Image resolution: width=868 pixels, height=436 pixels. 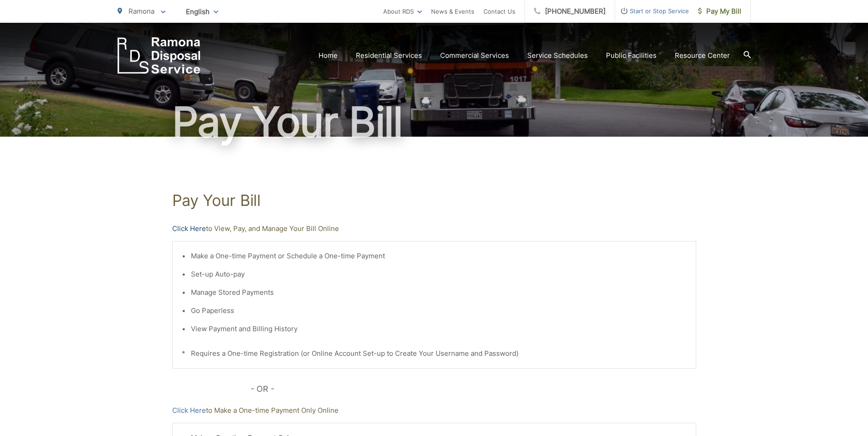 What do you see at coordinates (141, 11) in the screenshot?
I see `span: Ramona` at bounding box center [141, 11].